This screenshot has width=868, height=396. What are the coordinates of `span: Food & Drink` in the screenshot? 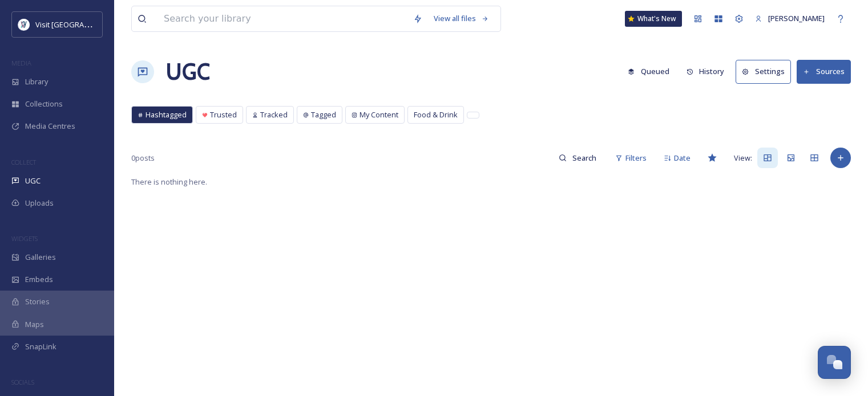 It's located at (436, 115).